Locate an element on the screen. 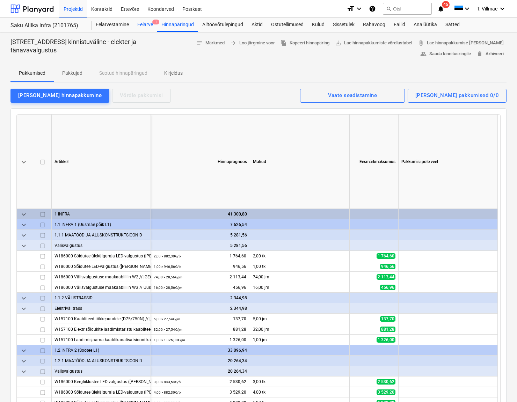 This screenshot has width=517, height=402. span: Kopeeri hinnapäring is located at coordinates (305, 43).